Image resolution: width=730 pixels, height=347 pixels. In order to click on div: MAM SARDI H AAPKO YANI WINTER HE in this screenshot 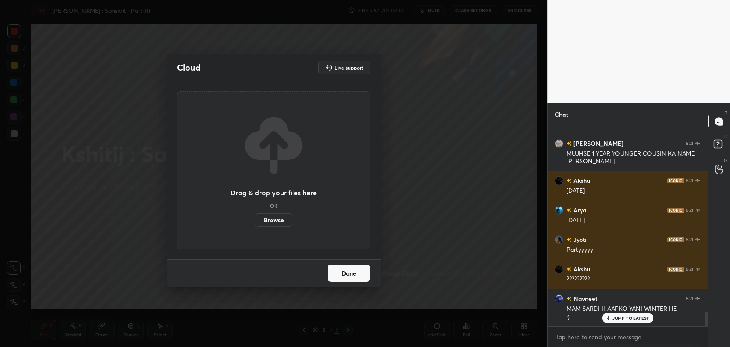, I will do `click(634, 309)`.